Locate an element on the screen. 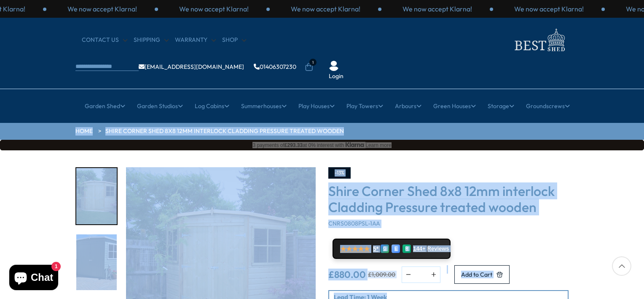 The height and width of the screenshot is (299, 644). a: Garden Shed is located at coordinates (105, 106).